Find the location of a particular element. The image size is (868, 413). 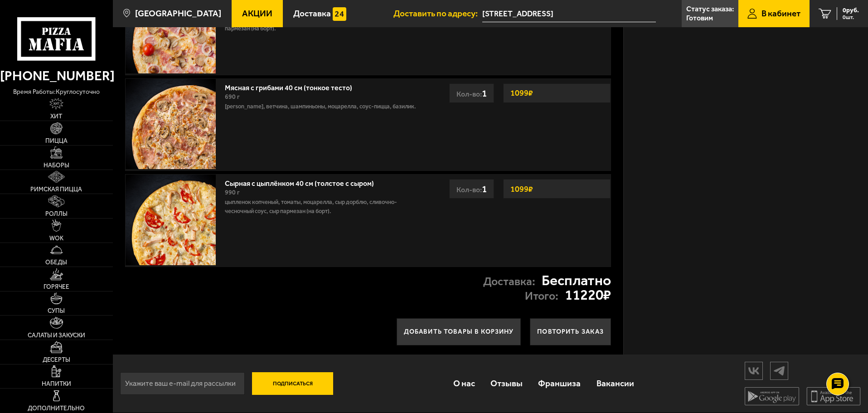

span: Акции is located at coordinates (257, 13).